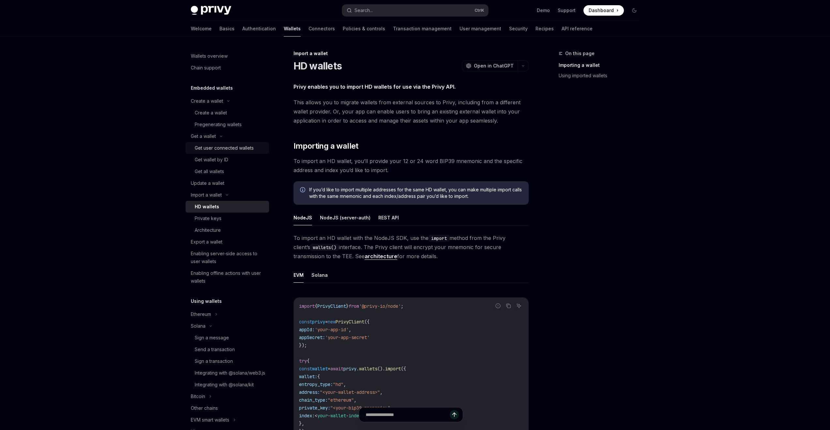 This screenshot has height=430, width=830. I want to click on a: Transaction management, so click(422, 29).